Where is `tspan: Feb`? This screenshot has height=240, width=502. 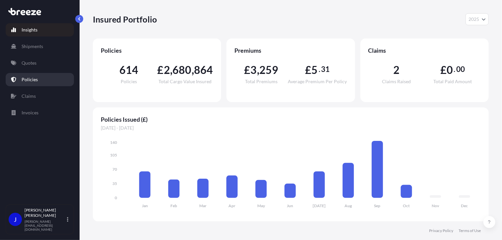
tspan: Feb is located at coordinates (174, 206).